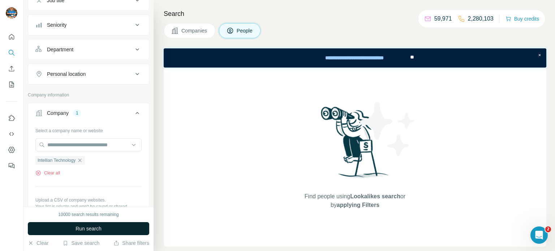 Image resolution: width=555 pixels, height=251 pixels. What do you see at coordinates (355, 14) in the screenshot?
I see `h4: Search` at bounding box center [355, 14].